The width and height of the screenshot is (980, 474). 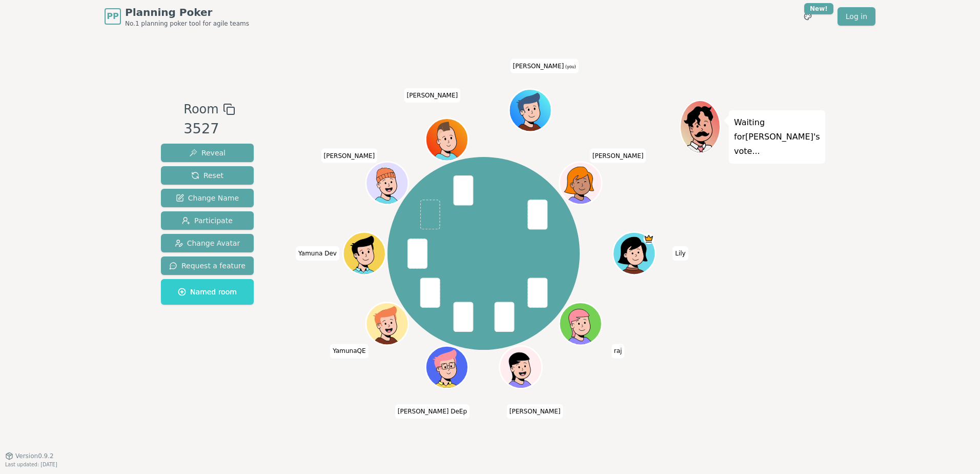 I want to click on span: Reveal, so click(x=207, y=153).